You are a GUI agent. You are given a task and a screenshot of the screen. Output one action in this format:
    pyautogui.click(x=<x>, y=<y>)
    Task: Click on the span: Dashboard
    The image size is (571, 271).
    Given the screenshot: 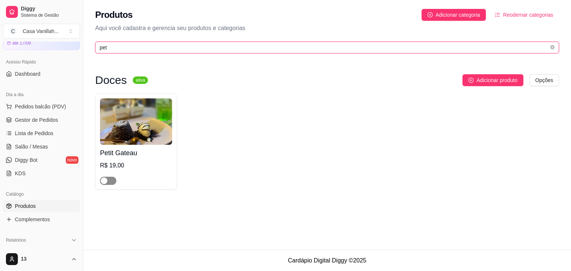 What is the action you would take?
    pyautogui.click(x=27, y=74)
    